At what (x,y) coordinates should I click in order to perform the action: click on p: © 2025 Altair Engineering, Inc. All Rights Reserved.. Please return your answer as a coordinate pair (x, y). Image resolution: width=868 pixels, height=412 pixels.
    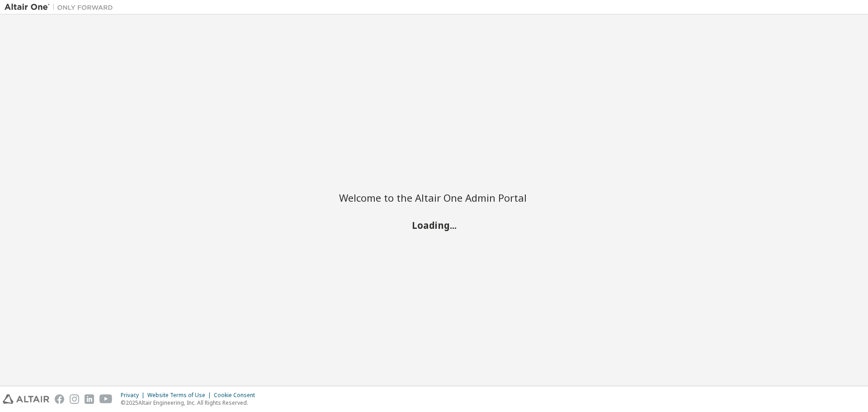
    Looking at the image, I should click on (190, 403).